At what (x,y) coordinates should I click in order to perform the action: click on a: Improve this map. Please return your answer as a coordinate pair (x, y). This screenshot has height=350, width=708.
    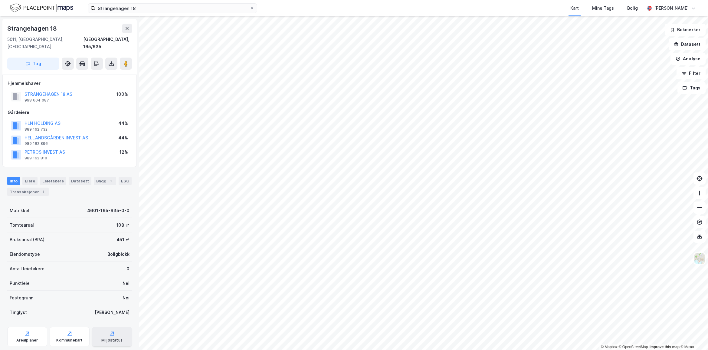
    Looking at the image, I should click on (665, 347).